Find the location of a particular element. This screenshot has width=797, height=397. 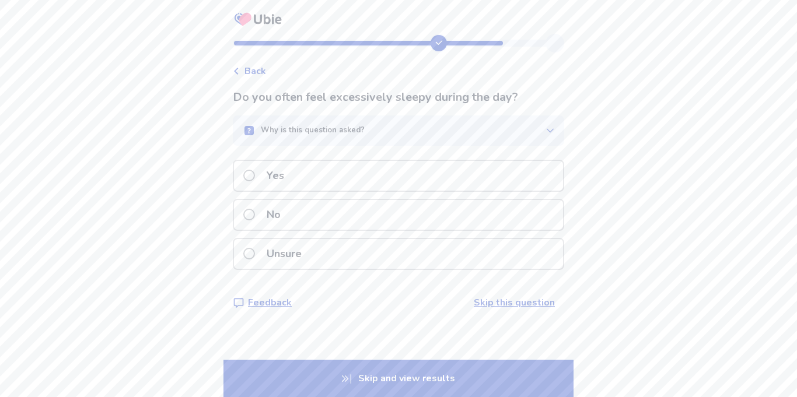

p: Yes is located at coordinates (275, 176).